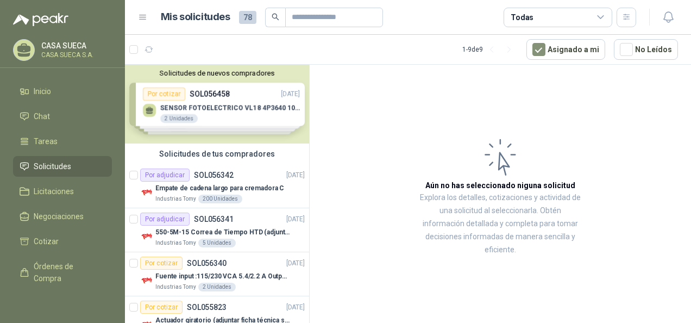 This screenshot has height=323, width=691. What do you see at coordinates (195, 17) in the screenshot?
I see `h1: Mis solicitudes` at bounding box center [195, 17].